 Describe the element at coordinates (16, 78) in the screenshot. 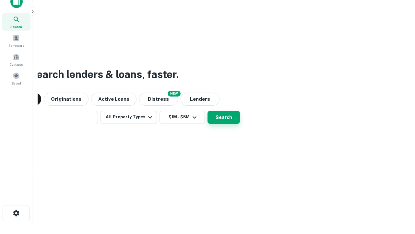

I see `div: Saved` at that location.